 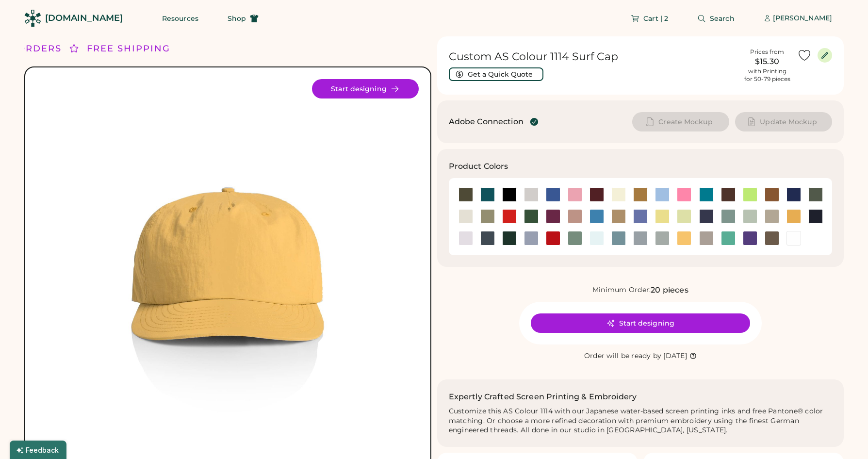 I want to click on div: 20 pieces, so click(x=669, y=290).